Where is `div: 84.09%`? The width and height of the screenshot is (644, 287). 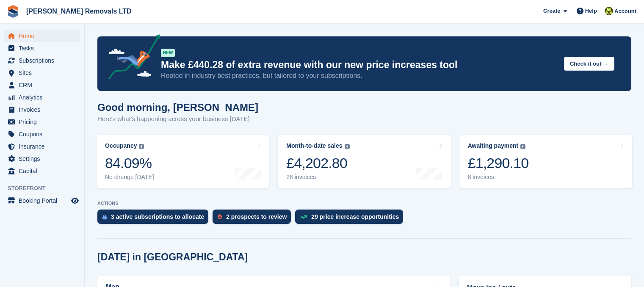 div: 84.09% is located at coordinates (130, 163).